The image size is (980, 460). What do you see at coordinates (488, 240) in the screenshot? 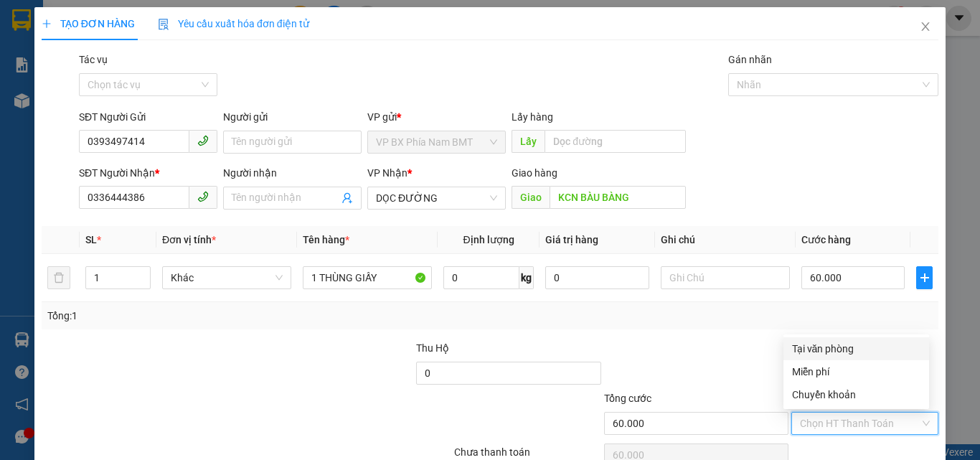
I see `span: Định lượng` at bounding box center [488, 240].